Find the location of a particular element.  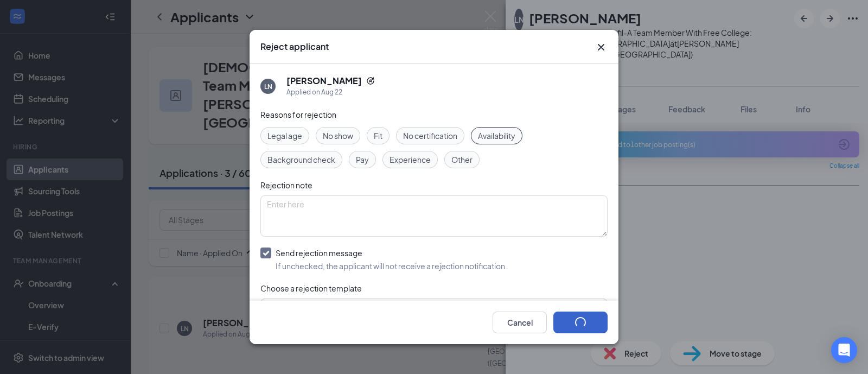

span: Rejection note is located at coordinates (286, 185).